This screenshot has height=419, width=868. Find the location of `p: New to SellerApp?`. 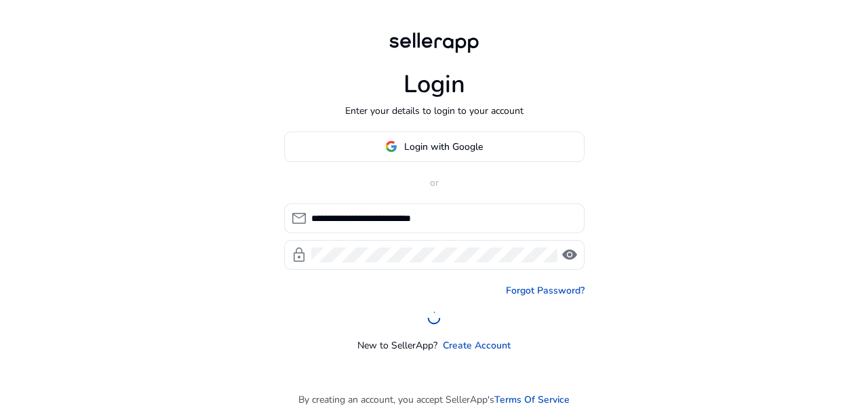

p: New to SellerApp? is located at coordinates (397, 345).